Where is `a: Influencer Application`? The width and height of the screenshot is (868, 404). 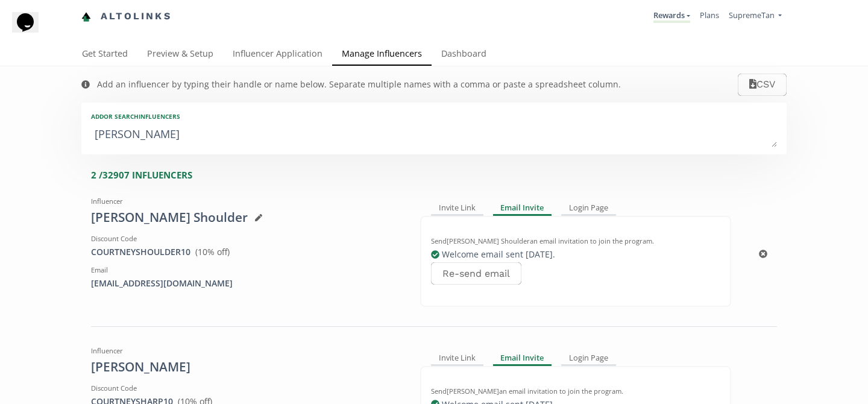 a: Influencer Application is located at coordinates (277, 55).